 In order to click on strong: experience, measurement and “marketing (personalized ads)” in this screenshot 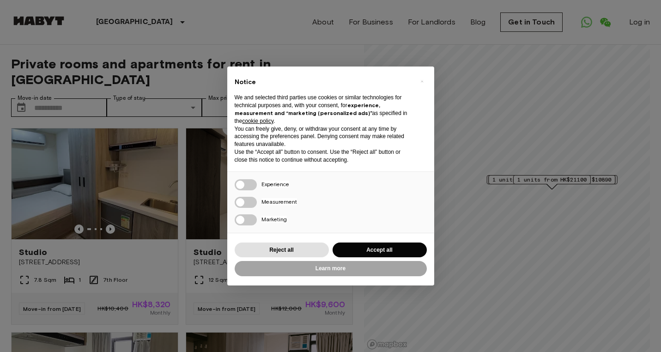, I will do `click(307, 109)`.